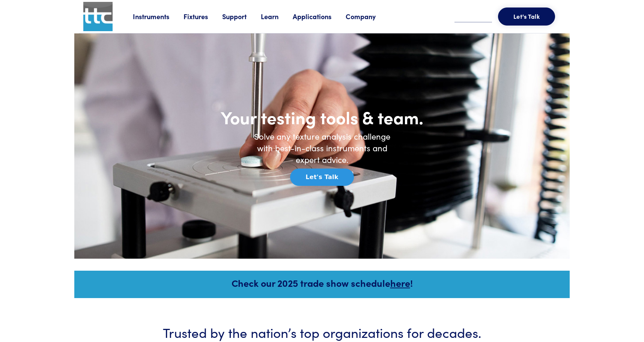  I want to click on a: Fixtures, so click(203, 16).